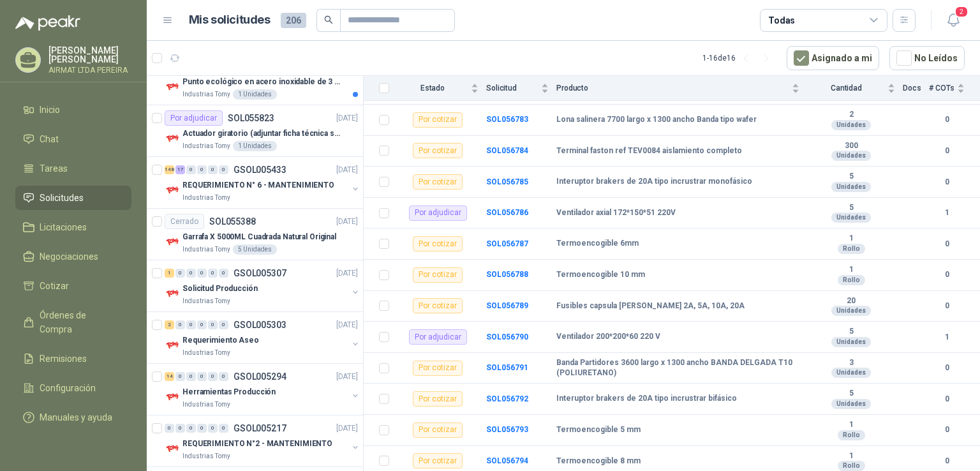 The image size is (980, 471). Describe the element at coordinates (262, 133) in the screenshot. I see `p: Actuador giratorio (adjuntar ficha técnica si es diferente a festo)` at that location.